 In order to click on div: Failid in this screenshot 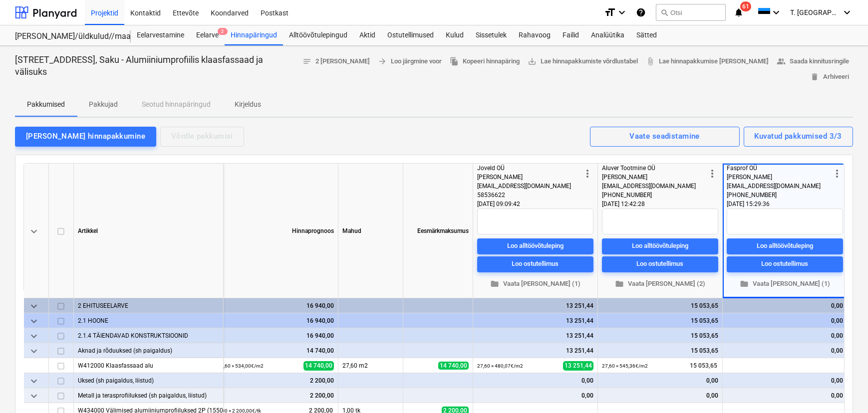, I will do `click(570, 35)`.